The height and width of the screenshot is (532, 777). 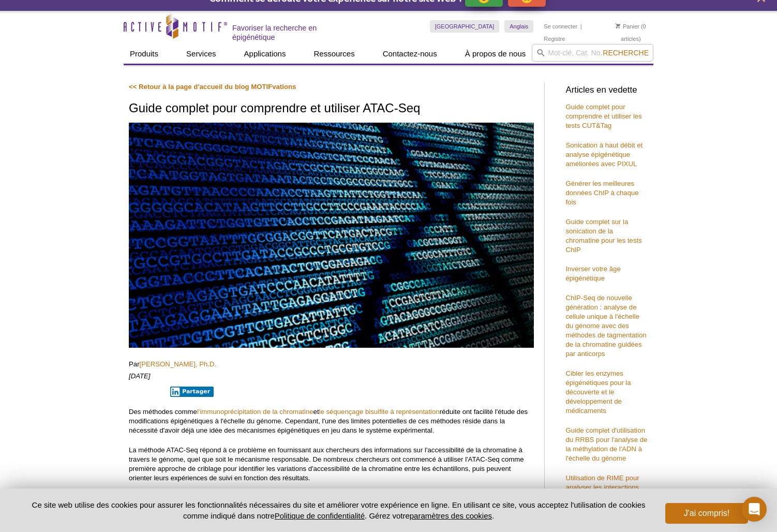 What do you see at coordinates (331, 235) in the screenshot?
I see `img: ATAC-Seq` at bounding box center [331, 235].